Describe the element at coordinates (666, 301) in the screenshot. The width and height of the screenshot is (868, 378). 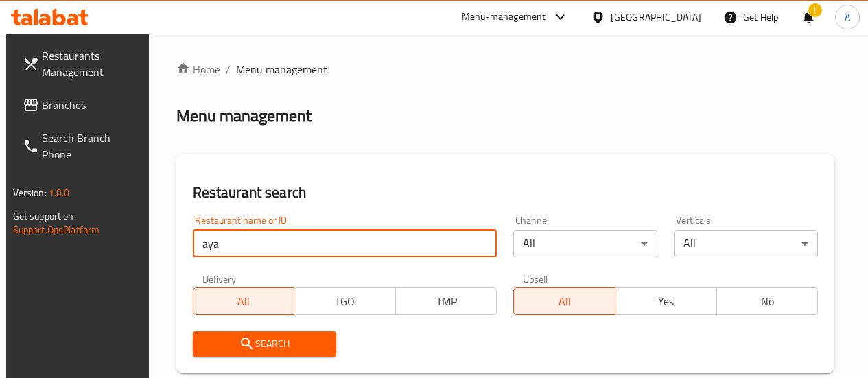
I see `span: Yes` at that location.